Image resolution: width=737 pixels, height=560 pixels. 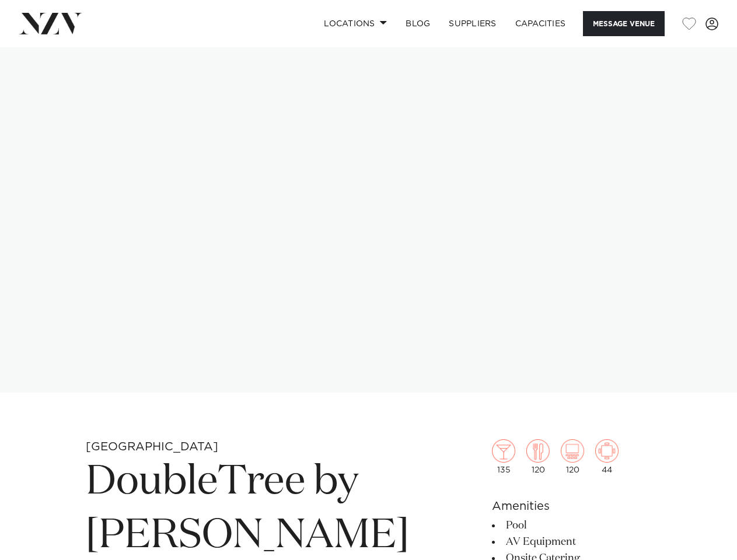 I want to click on a: Capacities, so click(x=541, y=24).